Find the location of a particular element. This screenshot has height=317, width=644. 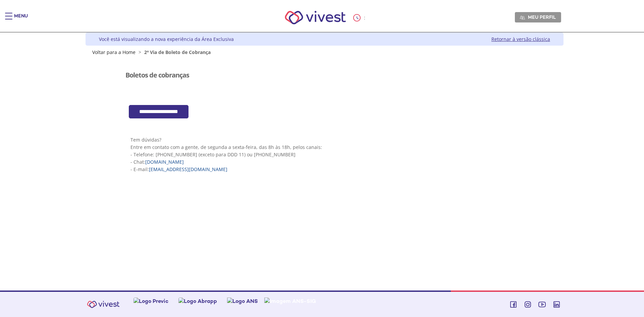

img: Imagem ANS-SIG is located at coordinates (290, 301).